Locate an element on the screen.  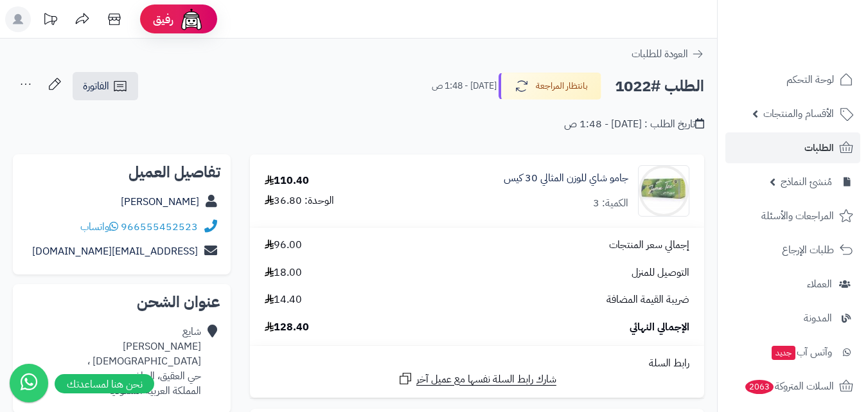
img: ai-face.png is located at coordinates (191, 20).